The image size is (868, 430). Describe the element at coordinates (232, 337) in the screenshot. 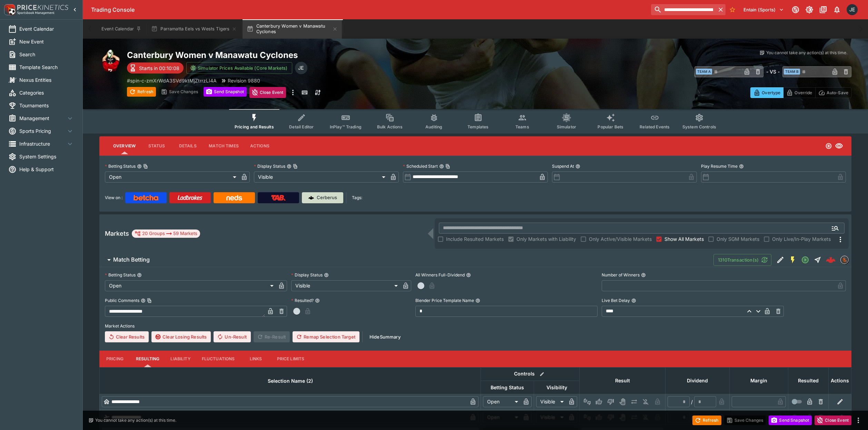

I see `button: Un-Result` at that location.